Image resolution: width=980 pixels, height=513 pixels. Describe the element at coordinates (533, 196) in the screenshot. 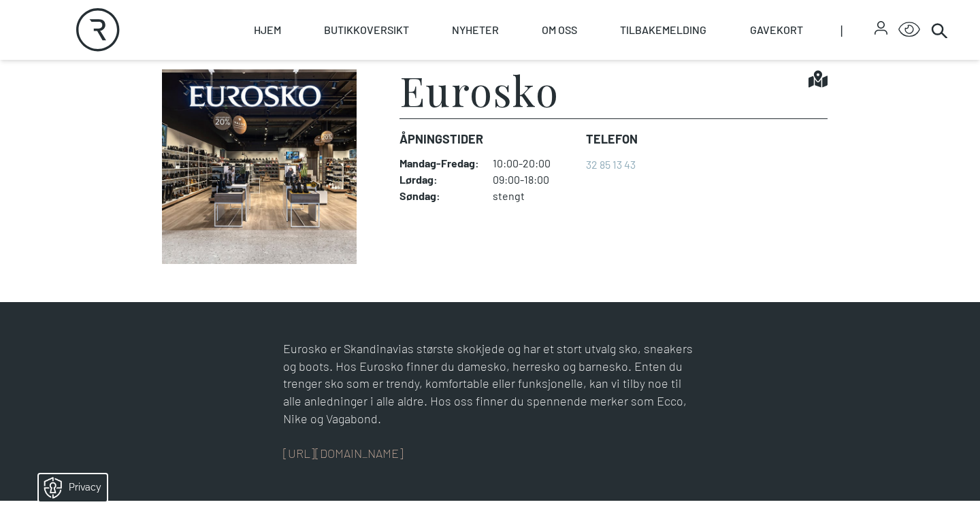

I see `dd: stengt` at that location.